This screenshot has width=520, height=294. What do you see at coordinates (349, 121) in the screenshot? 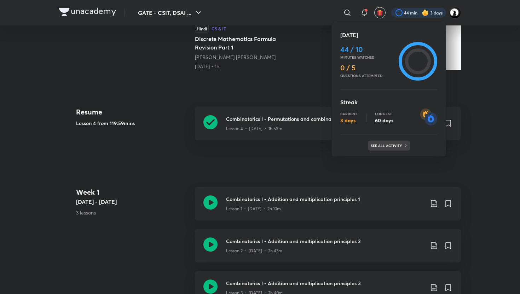
I see `p: 3 days` at bounding box center [349, 121].